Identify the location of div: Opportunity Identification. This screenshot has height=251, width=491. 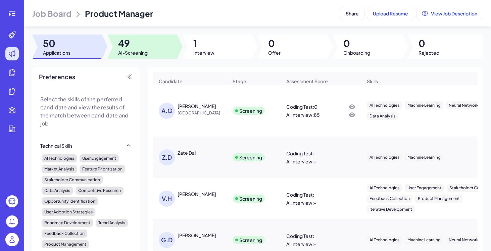
(70, 201).